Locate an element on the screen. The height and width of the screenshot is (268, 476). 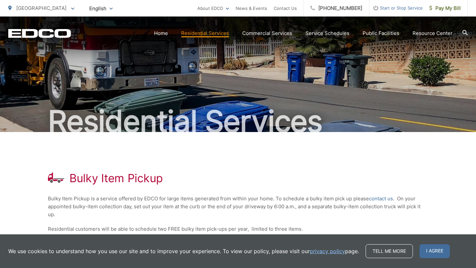
p: We use cookies to understand how you use our site and to improve your experience. To view our pol... is located at coordinates (183, 252).